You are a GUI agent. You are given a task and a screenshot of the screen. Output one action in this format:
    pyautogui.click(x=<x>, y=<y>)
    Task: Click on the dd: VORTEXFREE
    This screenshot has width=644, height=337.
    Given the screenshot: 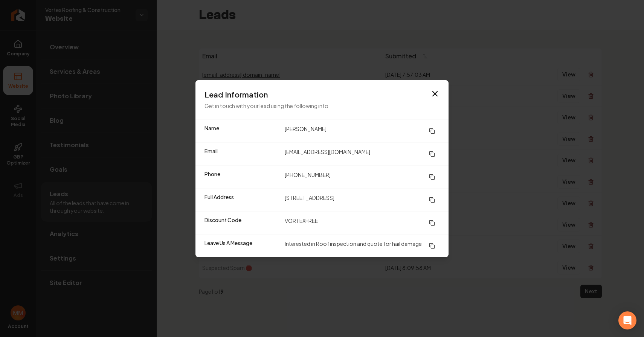 What is the action you would take?
    pyautogui.click(x=362, y=223)
    